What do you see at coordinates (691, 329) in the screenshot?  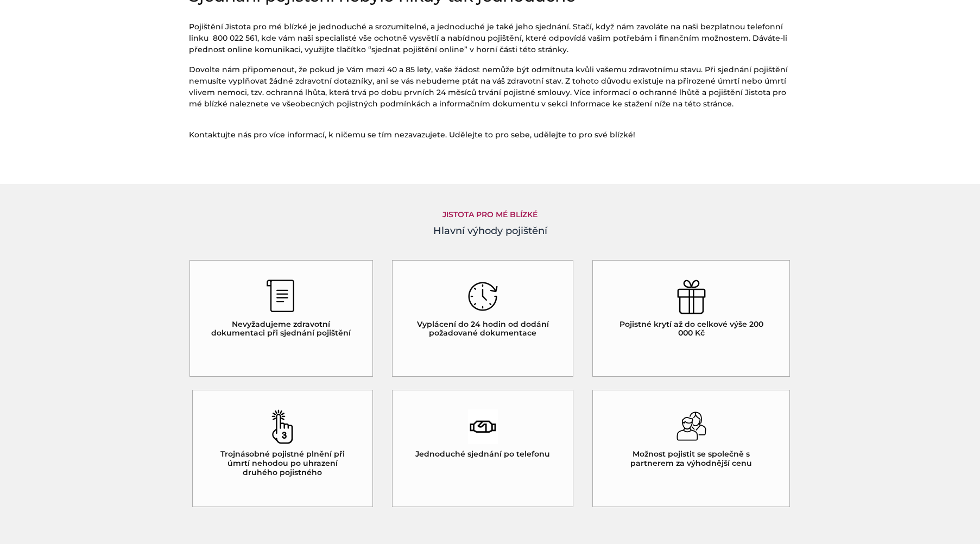 I see `h5: Pojistné krytí až do celkové výše 200 000 Kč` at bounding box center [691, 329].